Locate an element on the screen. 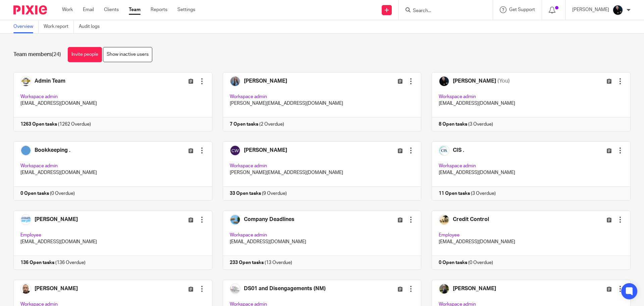 Image resolution: width=644 pixels, height=306 pixels. input: Search is located at coordinates (443, 11).